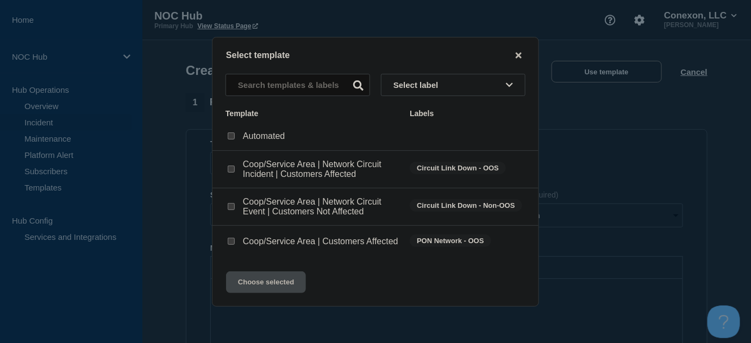  Describe the element at coordinates (298, 85) in the screenshot. I see `input: Search templates & labels` at that location.